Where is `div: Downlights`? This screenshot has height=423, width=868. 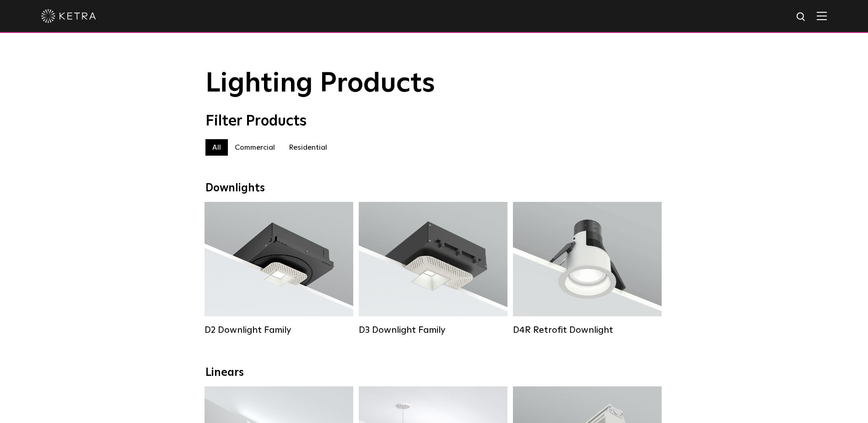
div: Downlights is located at coordinates (434, 188).